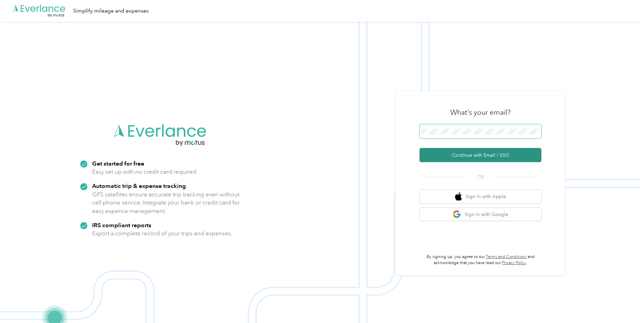  I want to click on p: GPS satellites ensure accurate trip tracking even without cell phone service. Integrate your bank..., so click(166, 203).